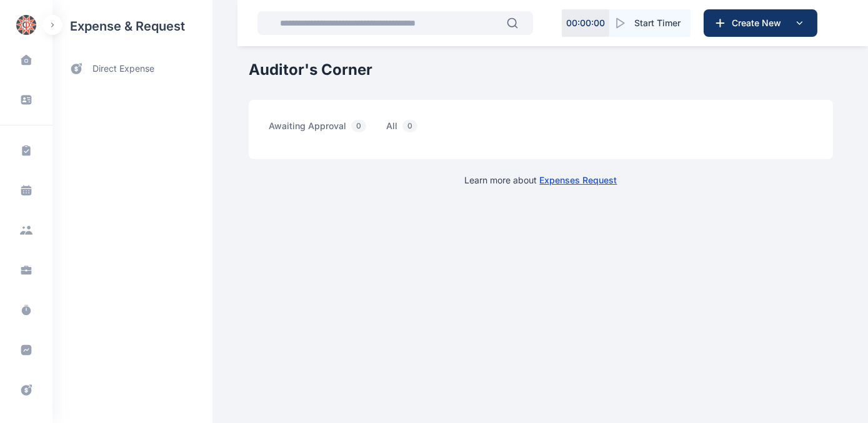 The width and height of the screenshot is (868, 423). What do you see at coordinates (327, 129) in the screenshot?
I see `a: awaiting approval0` at bounding box center [327, 129].